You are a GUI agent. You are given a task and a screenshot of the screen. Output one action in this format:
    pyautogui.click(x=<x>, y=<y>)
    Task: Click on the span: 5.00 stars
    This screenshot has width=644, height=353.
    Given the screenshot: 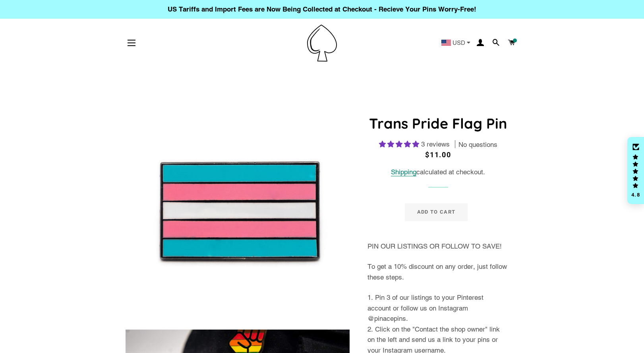 What is the action you would take?
    pyautogui.click(x=400, y=144)
    